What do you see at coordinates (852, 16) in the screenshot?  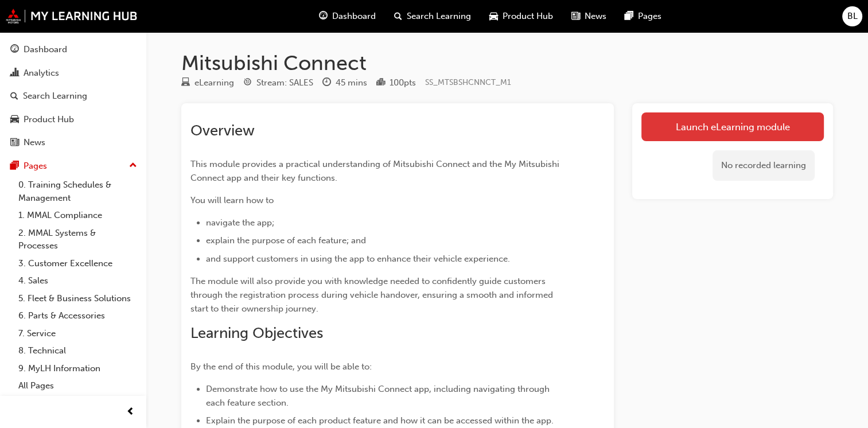 I see `button: BL` at bounding box center [852, 16].